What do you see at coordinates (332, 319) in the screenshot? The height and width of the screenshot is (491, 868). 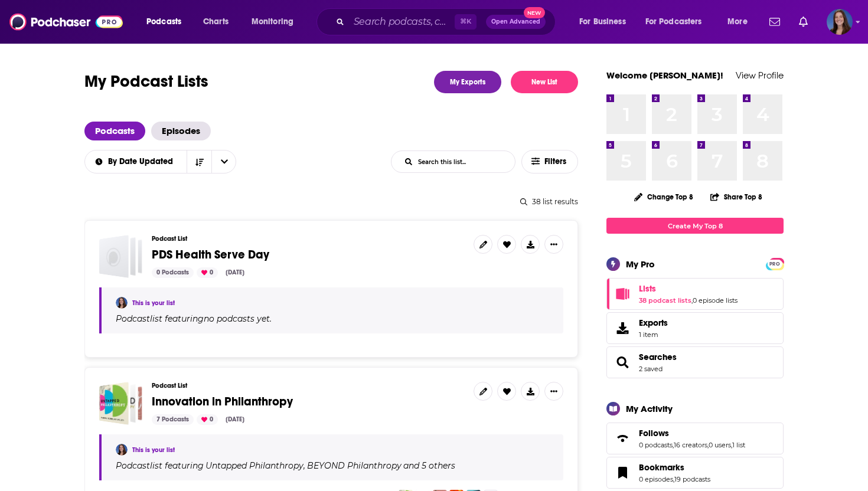 I see `div: Podcast list featuring no podcasts yet.` at bounding box center [332, 319].